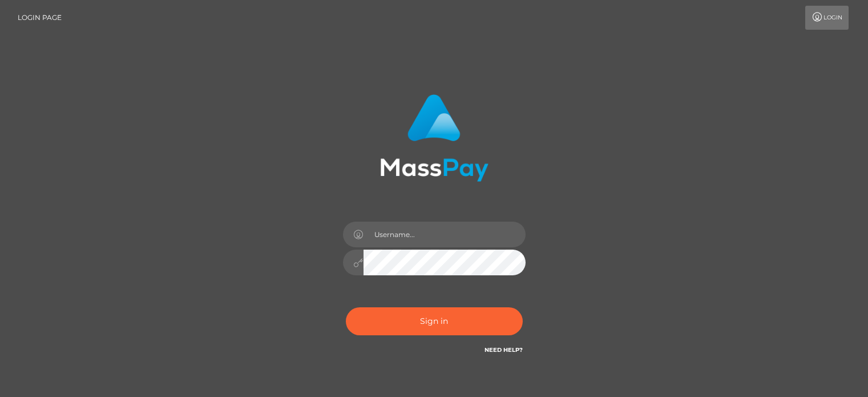  Describe the element at coordinates (434, 321) in the screenshot. I see `button: Sign in` at that location.